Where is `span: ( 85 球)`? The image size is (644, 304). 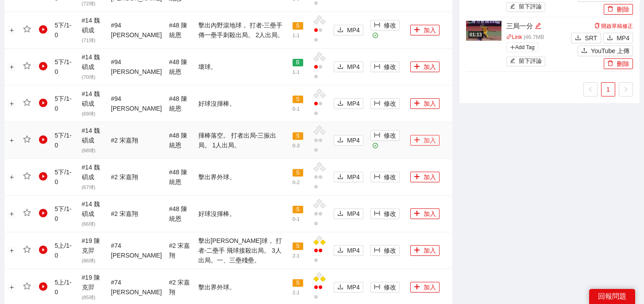 span: ( 85 球) is located at coordinates (88, 297).